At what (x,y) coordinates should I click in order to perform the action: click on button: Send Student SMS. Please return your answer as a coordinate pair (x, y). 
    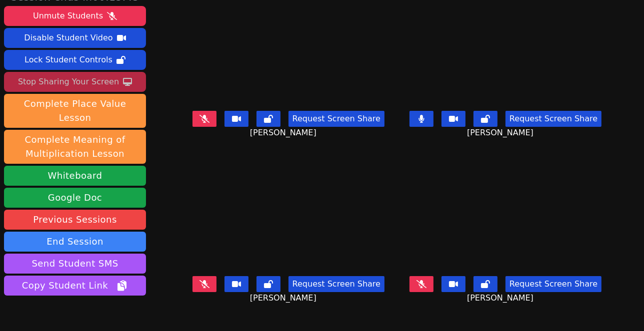
    Looking at the image, I should click on (75, 264).